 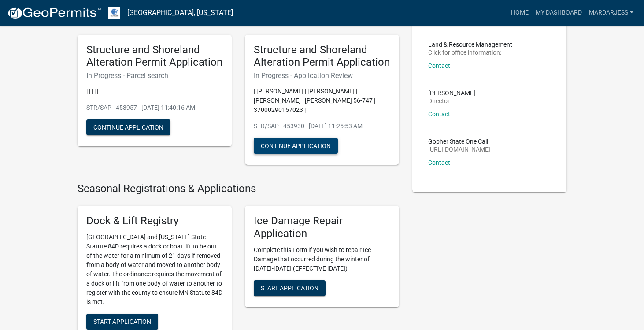 I want to click on p: Land & Resource Management, so click(x=470, y=44).